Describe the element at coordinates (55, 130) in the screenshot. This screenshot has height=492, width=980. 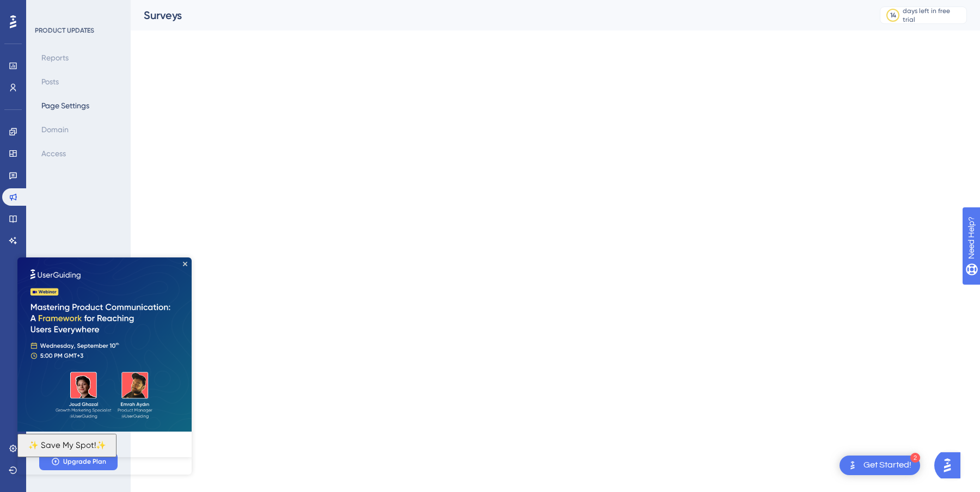
I see `button: Domain` at that location.